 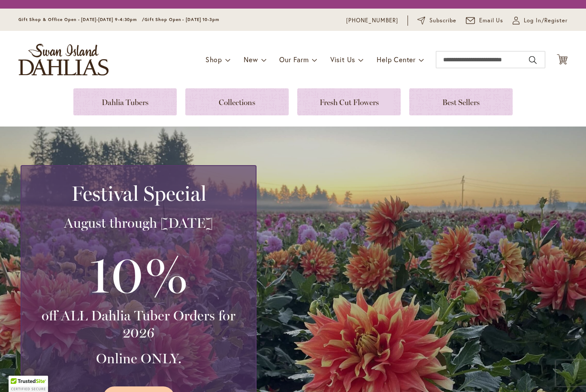 I want to click on span: Subscribe, so click(x=442, y=21).